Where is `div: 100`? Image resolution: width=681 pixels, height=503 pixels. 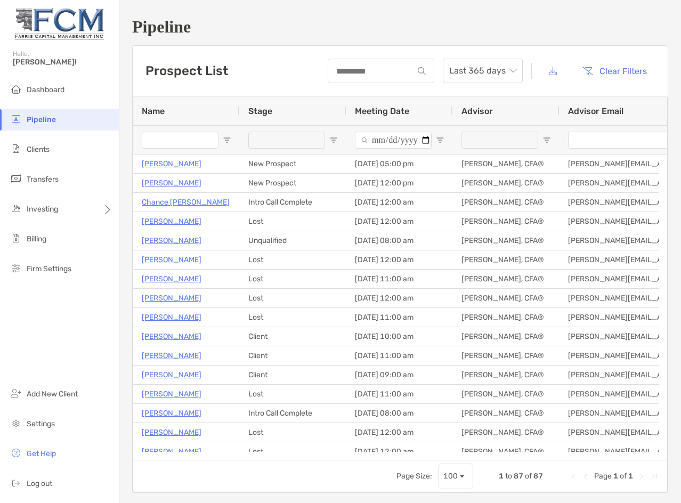 div: 100 is located at coordinates (450, 476).